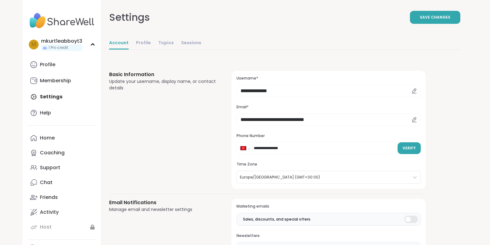 The width and height of the screenshot is (490, 245). What do you see at coordinates (58, 48) in the screenshot?
I see `span: 1 Pro credit` at bounding box center [58, 48].